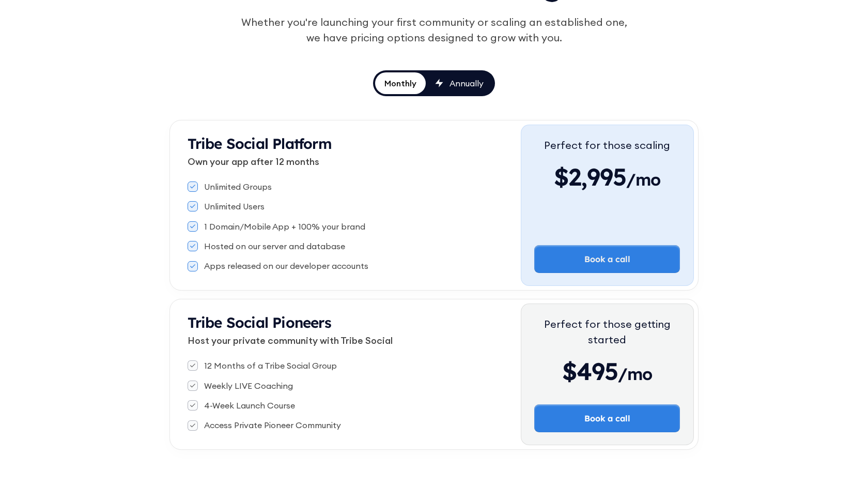  I want to click on div: Perfect for those getting started, so click(607, 331).